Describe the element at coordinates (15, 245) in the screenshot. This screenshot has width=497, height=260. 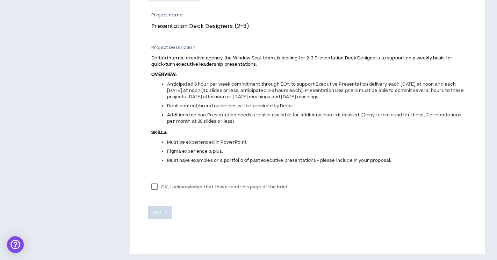
I see `div: Open Intercom Messenger` at that location.